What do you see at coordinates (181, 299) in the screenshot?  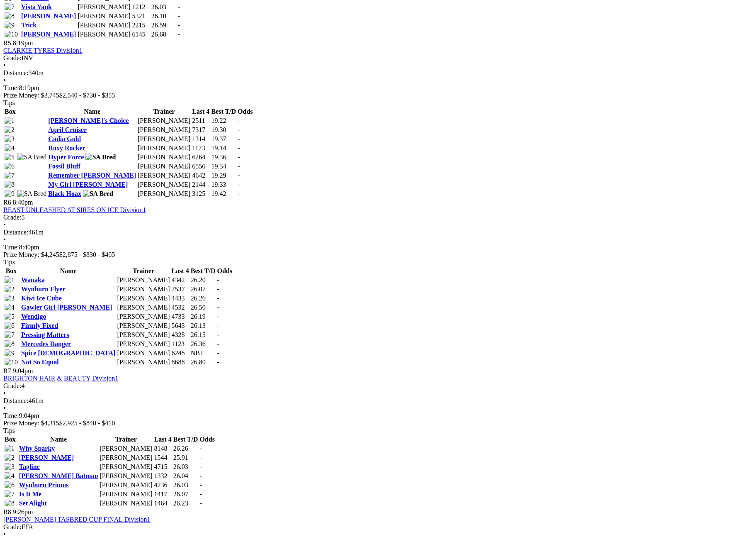 I see `td: 4433` at bounding box center [181, 299].